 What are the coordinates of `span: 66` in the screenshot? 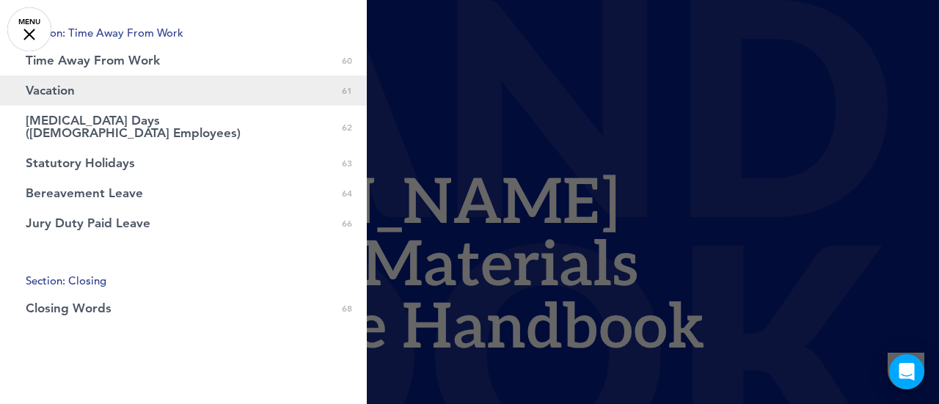 It's located at (347, 223).